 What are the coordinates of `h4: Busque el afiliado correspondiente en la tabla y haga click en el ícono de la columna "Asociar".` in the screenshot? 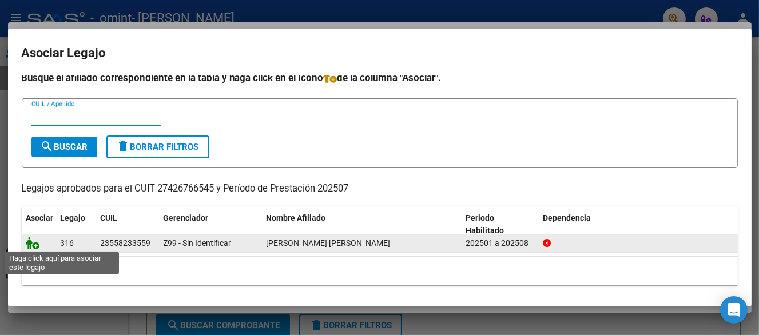 It's located at (380, 78).